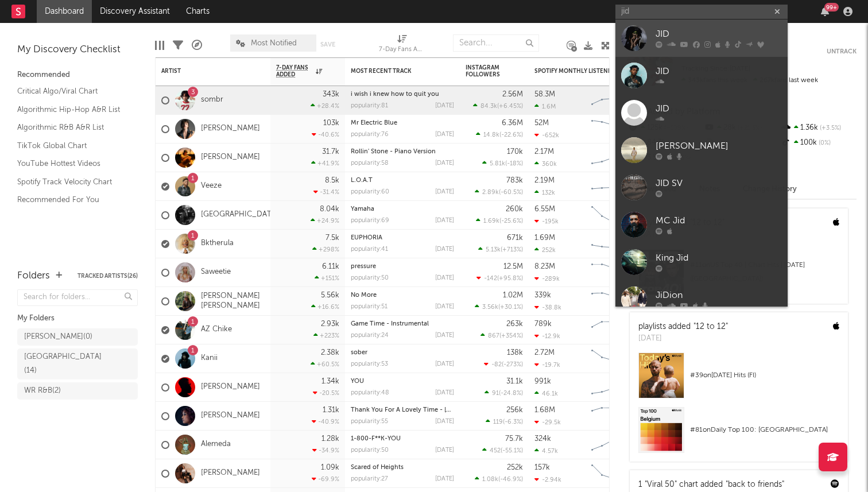  I want to click on div: 1.6M, so click(545, 106).